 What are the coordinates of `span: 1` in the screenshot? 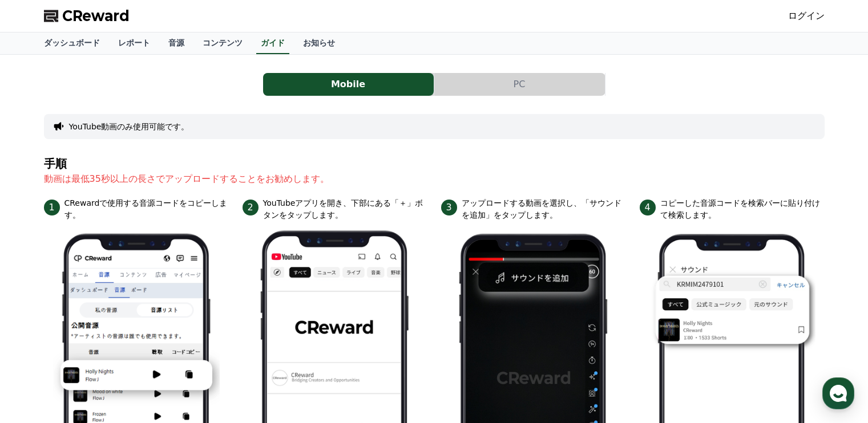 It's located at (52, 208).